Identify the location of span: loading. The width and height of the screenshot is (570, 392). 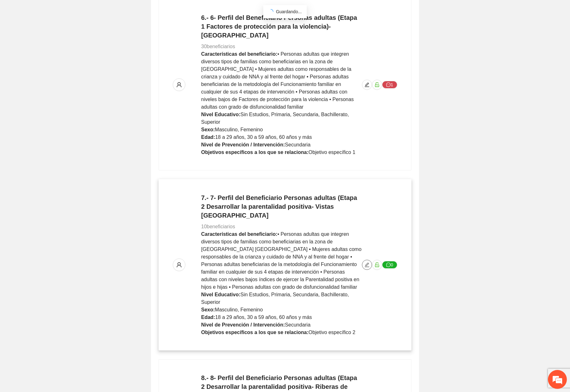
(271, 12).